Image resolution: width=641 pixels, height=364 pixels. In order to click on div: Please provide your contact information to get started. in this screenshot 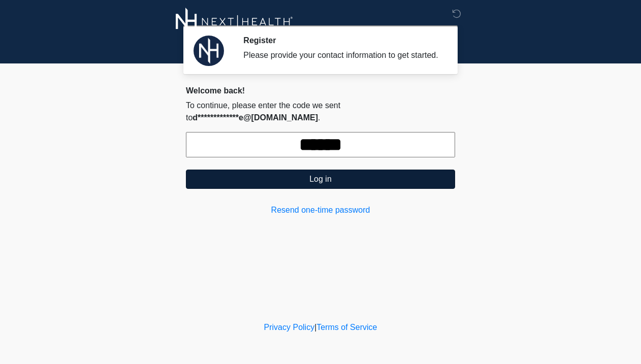, I will do `click(341, 56)`.